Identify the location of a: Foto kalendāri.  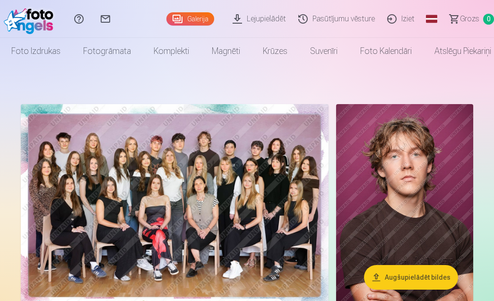
(386, 51).